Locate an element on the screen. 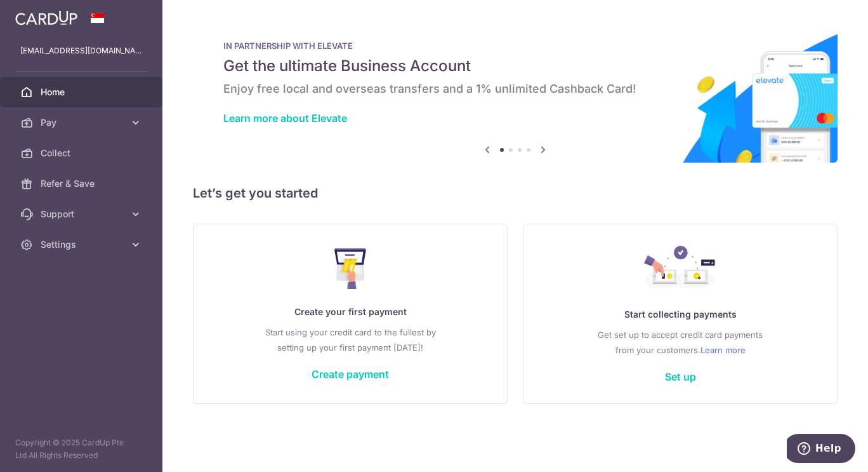 Image resolution: width=868 pixels, height=472 pixels. a: Learn more is located at coordinates (723, 350).